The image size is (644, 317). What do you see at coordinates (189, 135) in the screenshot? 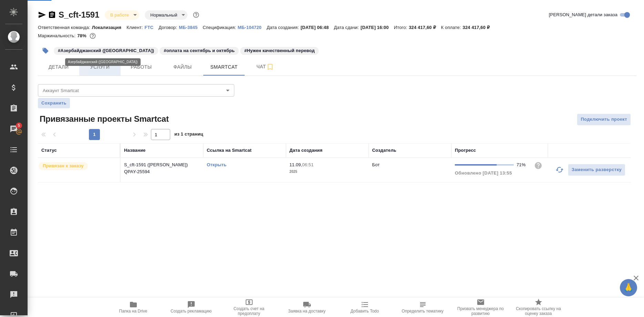
I see `span: из 1 страниц` at bounding box center [189, 135].